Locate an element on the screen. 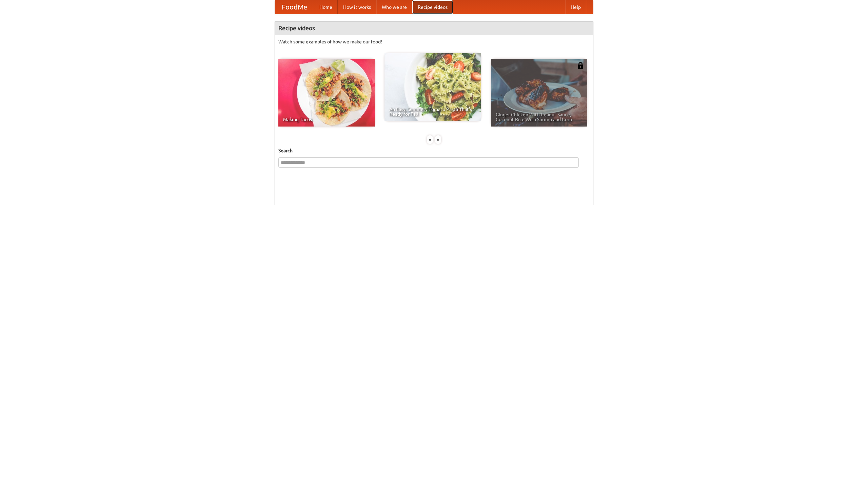 The image size is (868, 480). a: FoodMe is located at coordinates (295, 7).